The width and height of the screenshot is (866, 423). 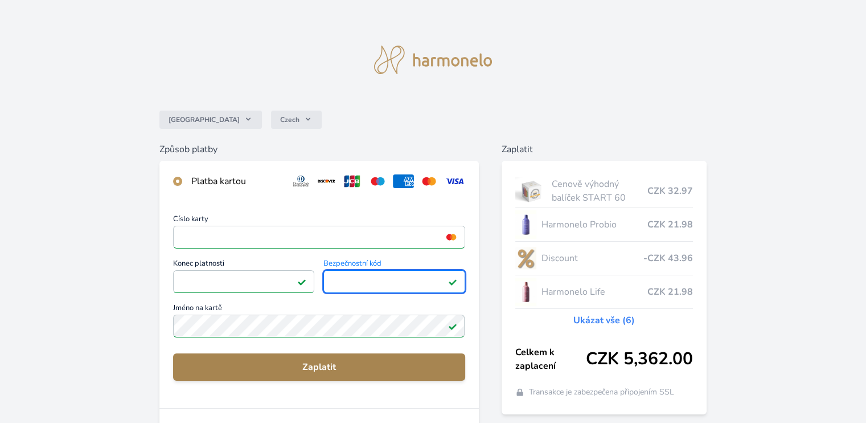 I want to click on span: Transakce je zabezpečena připojením SSL, so click(x=601, y=392).